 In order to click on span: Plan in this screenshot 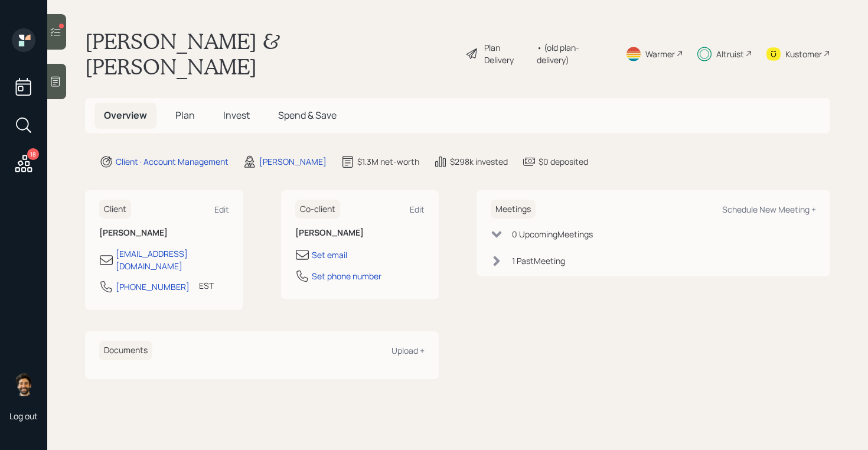, I will do `click(185, 115)`.